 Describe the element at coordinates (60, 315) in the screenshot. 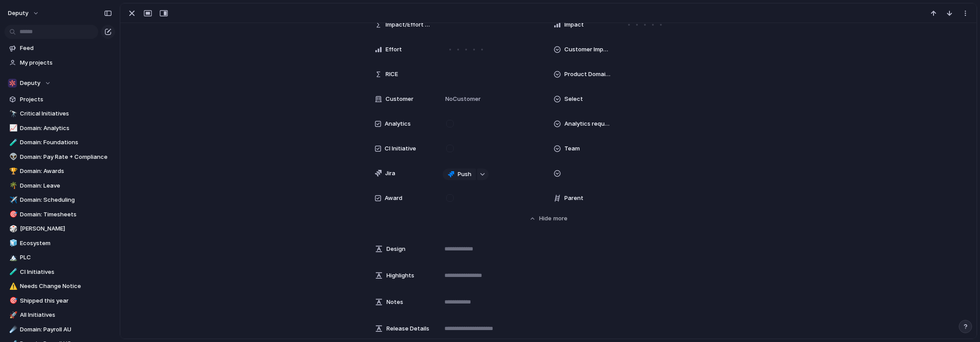

I see `div: 🚀All Initiatives` at that location.